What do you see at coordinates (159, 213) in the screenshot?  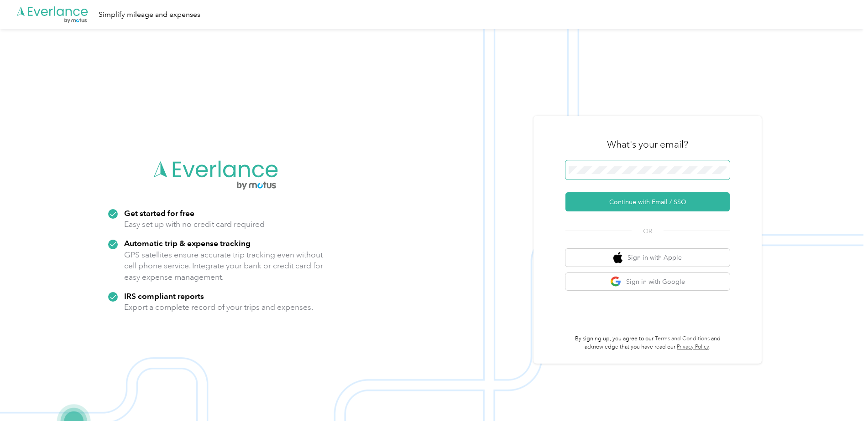 I see `strong: Get started for free` at bounding box center [159, 213].